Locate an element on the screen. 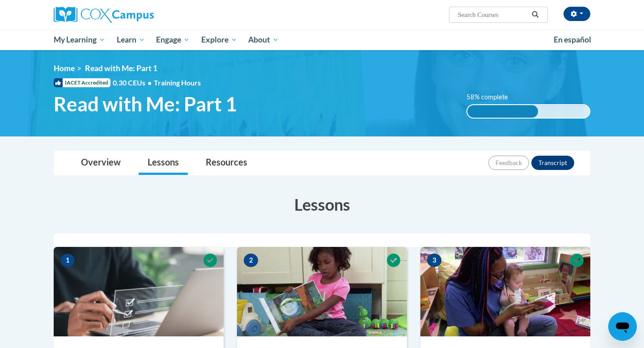  a: En español is located at coordinates (573, 40).